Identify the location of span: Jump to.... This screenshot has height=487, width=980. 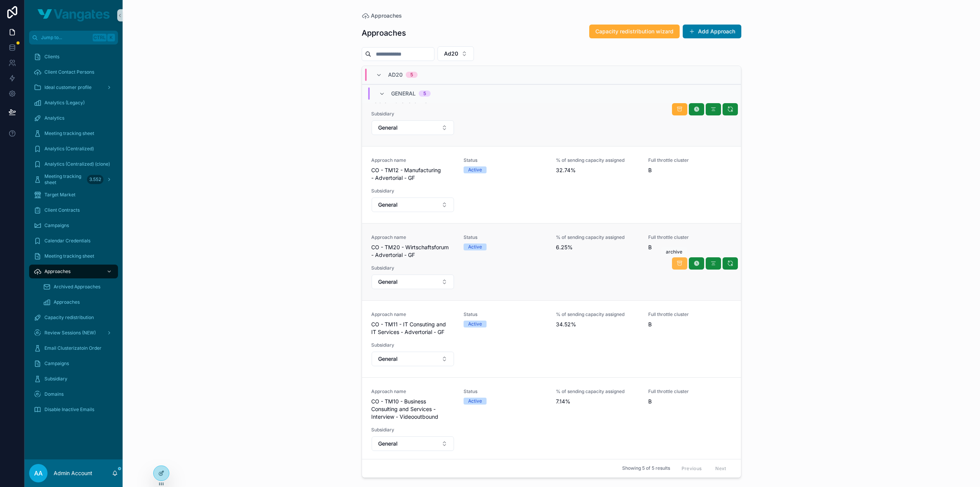
(65, 38).